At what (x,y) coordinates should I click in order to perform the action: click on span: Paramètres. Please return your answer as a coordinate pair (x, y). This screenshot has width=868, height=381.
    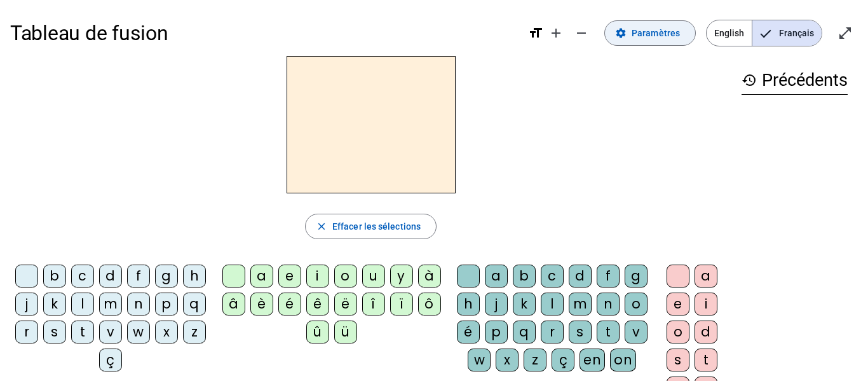
    Looking at the image, I should click on (656, 33).